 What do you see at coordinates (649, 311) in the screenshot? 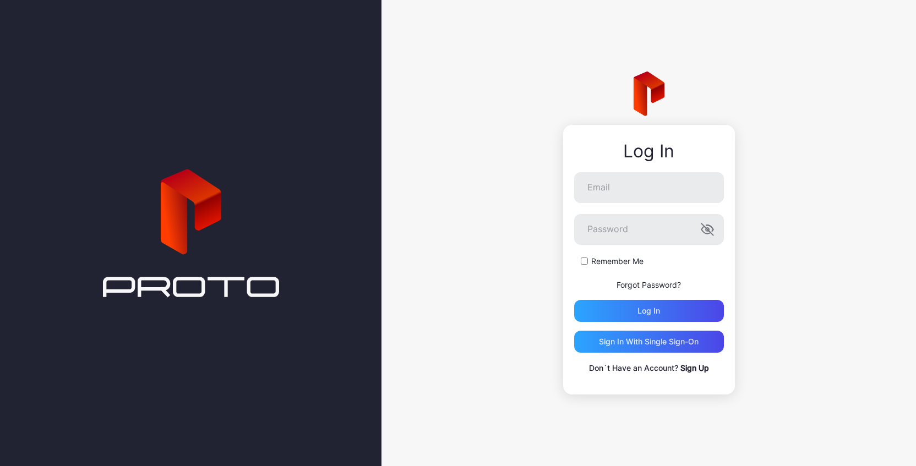
I see `div: Log in` at bounding box center [649, 311].